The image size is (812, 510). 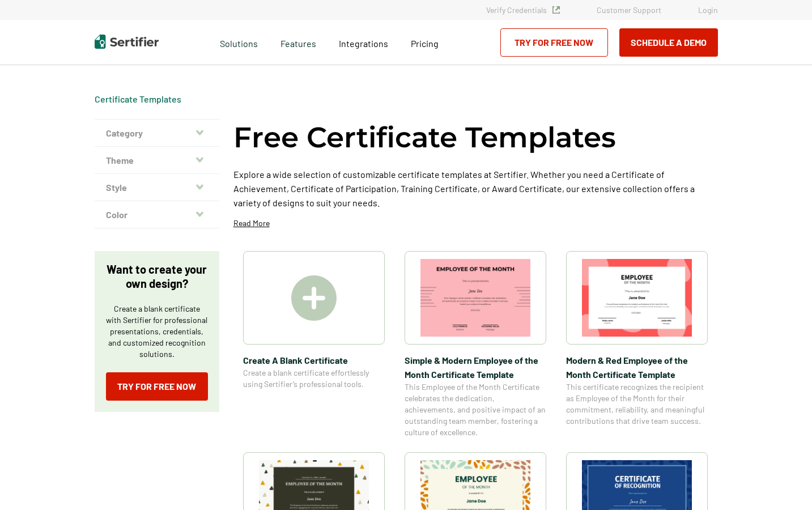 What do you see at coordinates (476, 344) in the screenshot?
I see `a: Simple & Modern Employee of the Month Certificate TemplateSimple & Modern Employee of the Month C...` at bounding box center [476, 344].